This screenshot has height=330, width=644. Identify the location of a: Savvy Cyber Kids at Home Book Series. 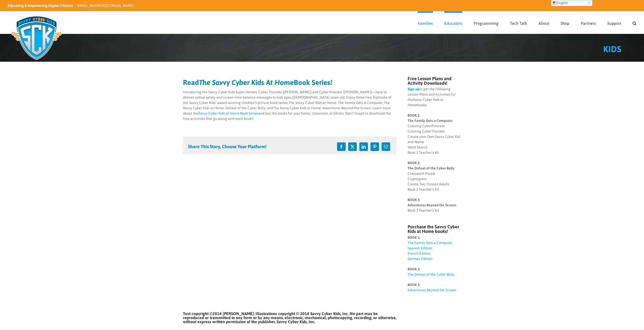
(228, 113).